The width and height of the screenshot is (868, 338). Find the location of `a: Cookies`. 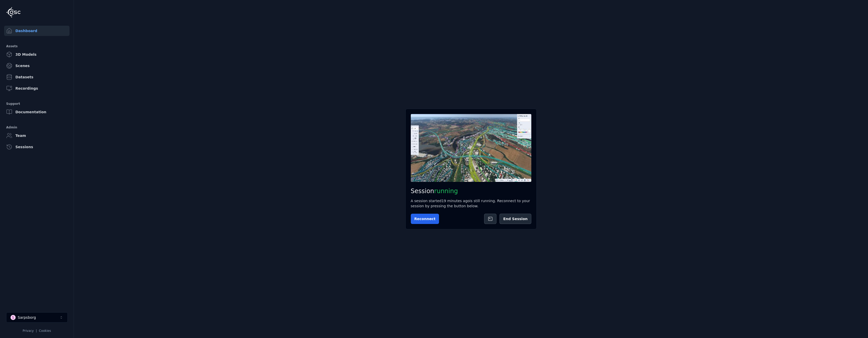

a: Cookies is located at coordinates (45, 330).